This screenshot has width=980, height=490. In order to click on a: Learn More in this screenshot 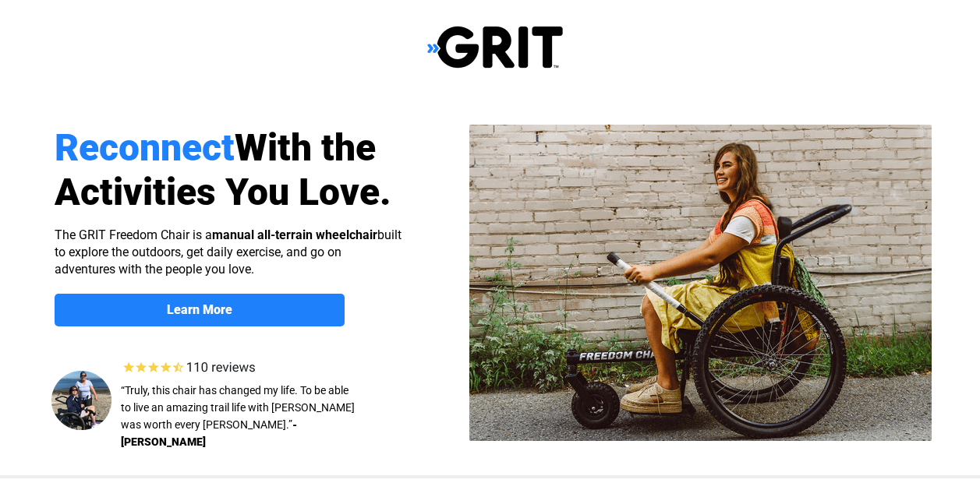, I will do `click(200, 310)`.